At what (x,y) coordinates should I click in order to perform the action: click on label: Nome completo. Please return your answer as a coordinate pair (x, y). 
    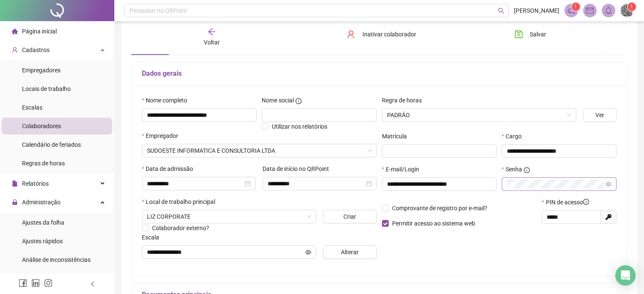
    Looking at the image, I should click on (167, 100).